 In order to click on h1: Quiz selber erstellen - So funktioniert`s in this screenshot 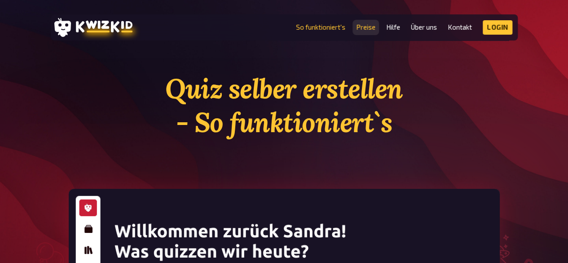, I will do `click(284, 106)`.